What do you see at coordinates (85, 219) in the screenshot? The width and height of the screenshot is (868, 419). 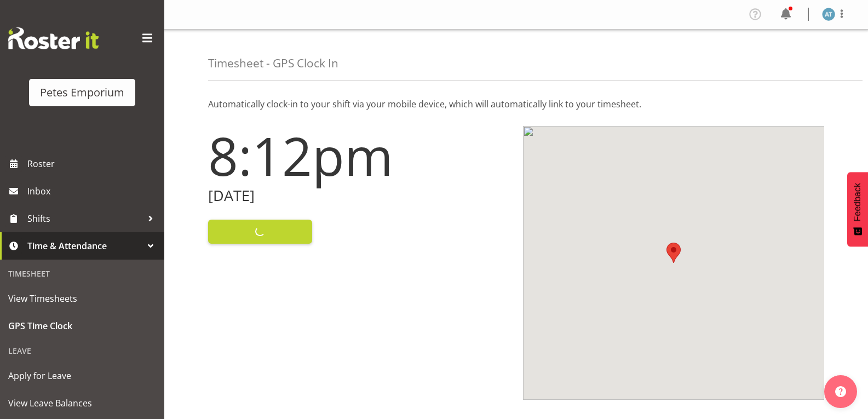 I see `span: Shifts` at bounding box center [85, 219].